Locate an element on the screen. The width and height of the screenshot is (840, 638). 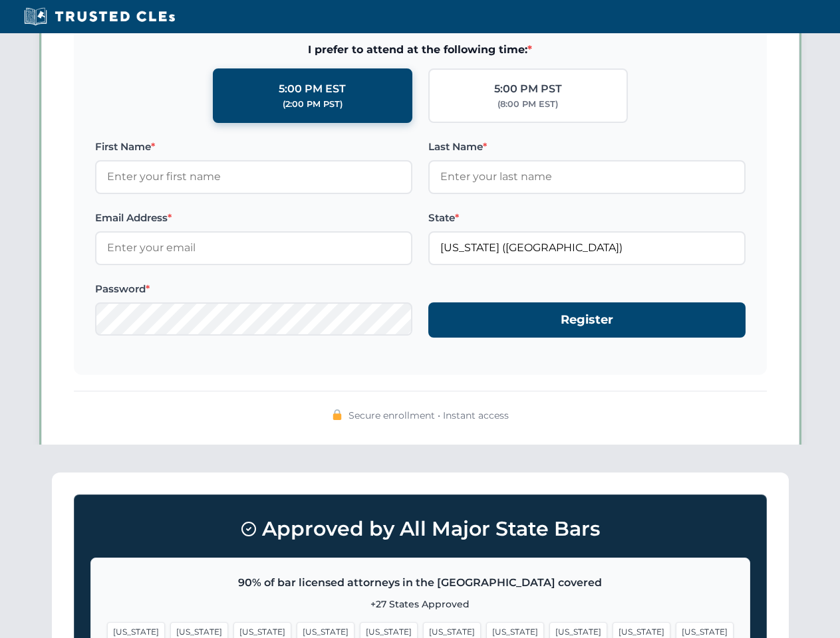
p: +27 States Approved is located at coordinates (420, 604).